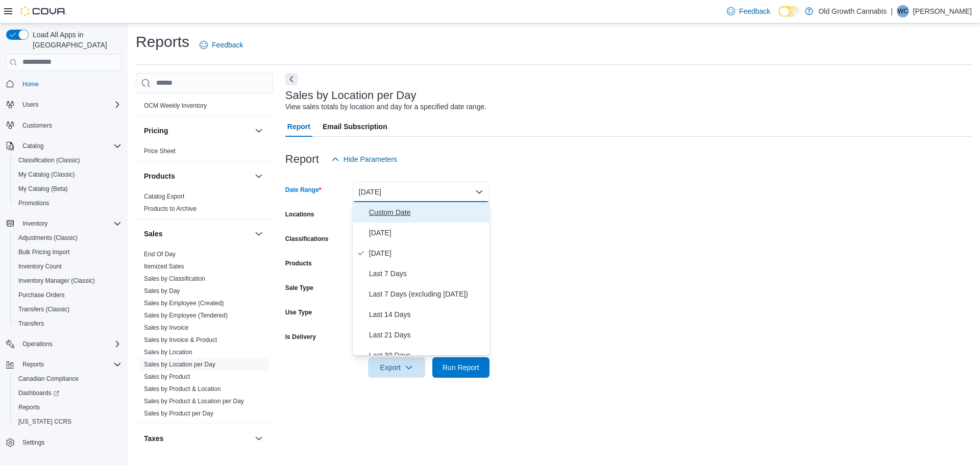 This screenshot has height=465, width=980. Describe the element at coordinates (170, 209) in the screenshot. I see `a: Products to Archive` at that location.